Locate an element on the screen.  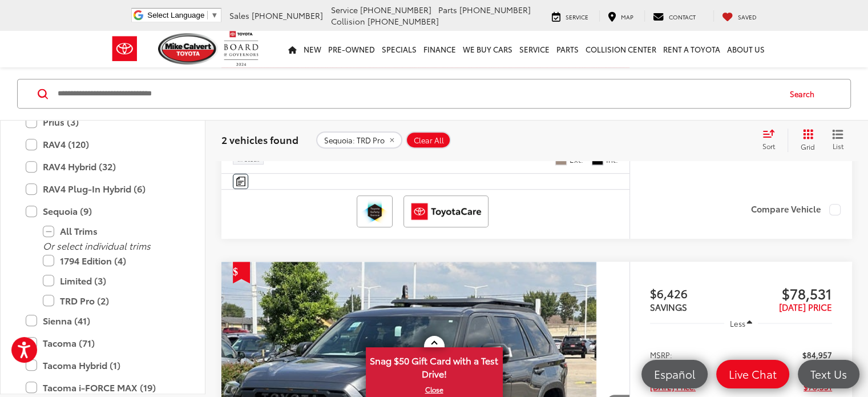
label: Prius (3) is located at coordinates (103, 122).